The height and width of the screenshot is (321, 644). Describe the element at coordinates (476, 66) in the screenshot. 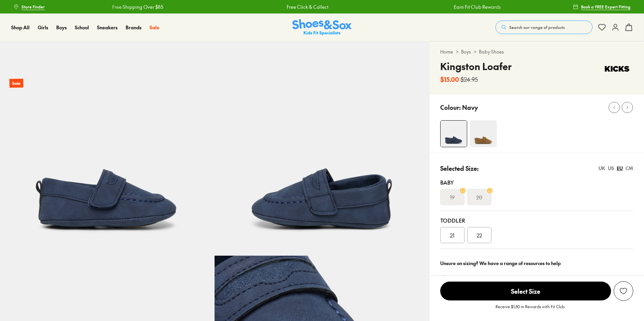

I see `h4: Kingston Loafer` at that location.